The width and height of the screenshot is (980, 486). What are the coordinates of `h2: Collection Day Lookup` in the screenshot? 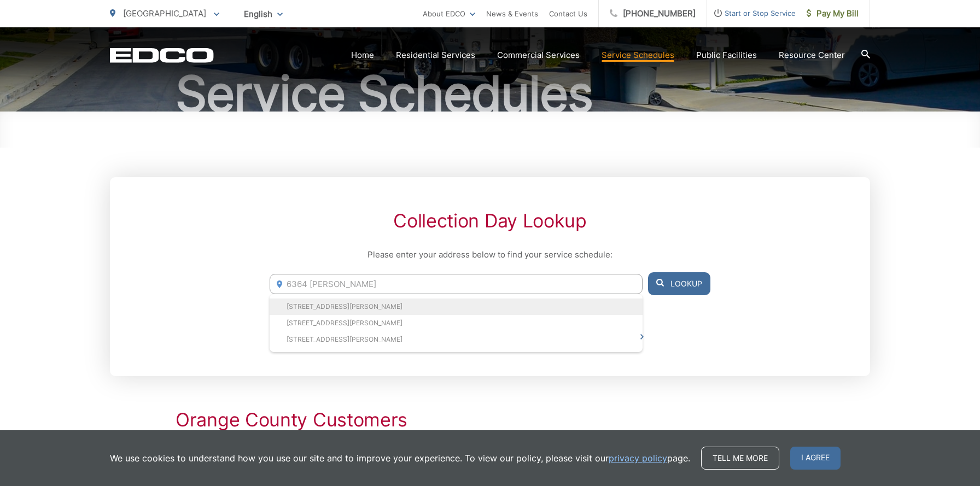 It's located at (490, 221).